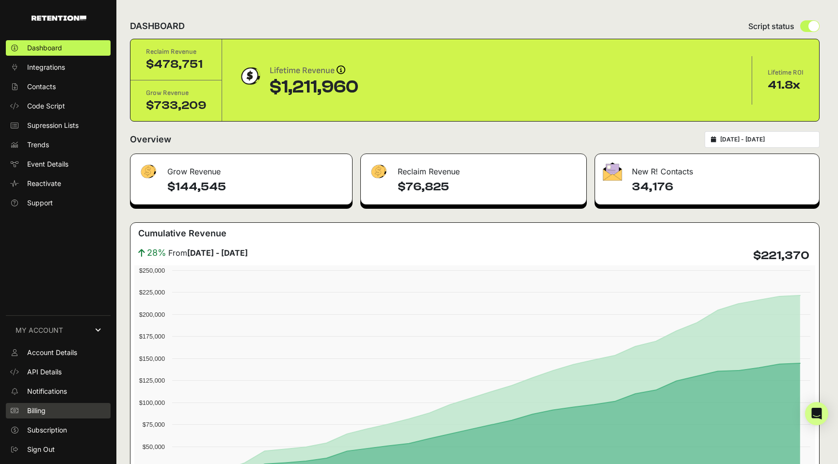 Image resolution: width=838 pixels, height=464 pixels. Describe the element at coordinates (152, 359) in the screenshot. I see `text: $150,000` at that location.